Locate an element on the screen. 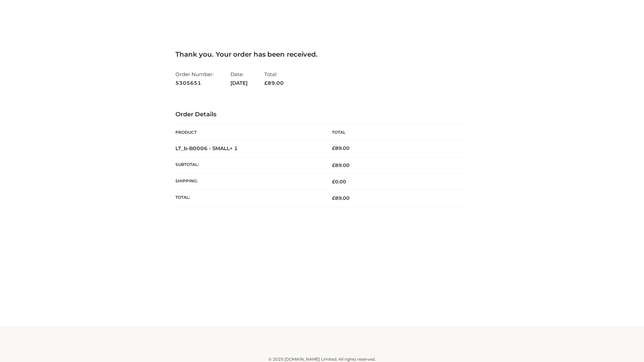  li: Date: is located at coordinates (239, 79).